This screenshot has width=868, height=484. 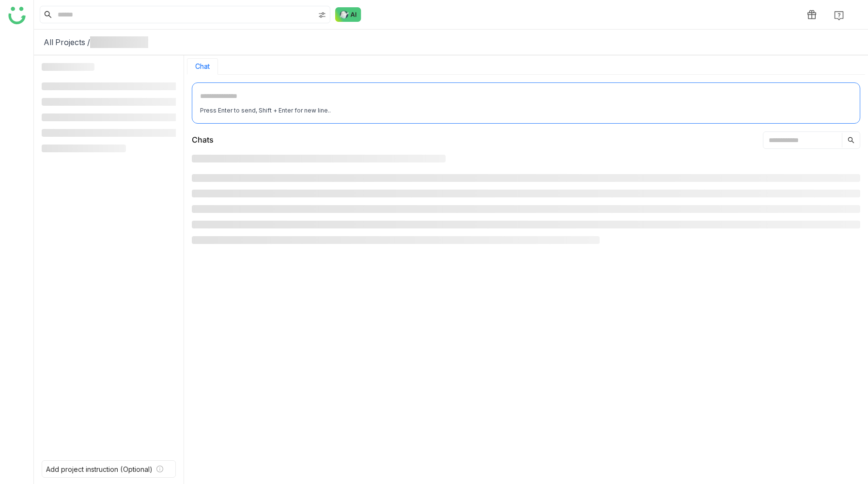 What do you see at coordinates (349, 15) in the screenshot?
I see `img: ask-buddy-normal.svg` at bounding box center [349, 15].